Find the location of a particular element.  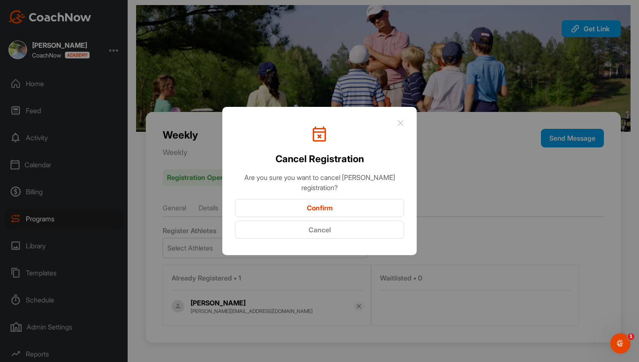

span: 1 is located at coordinates (631, 337).